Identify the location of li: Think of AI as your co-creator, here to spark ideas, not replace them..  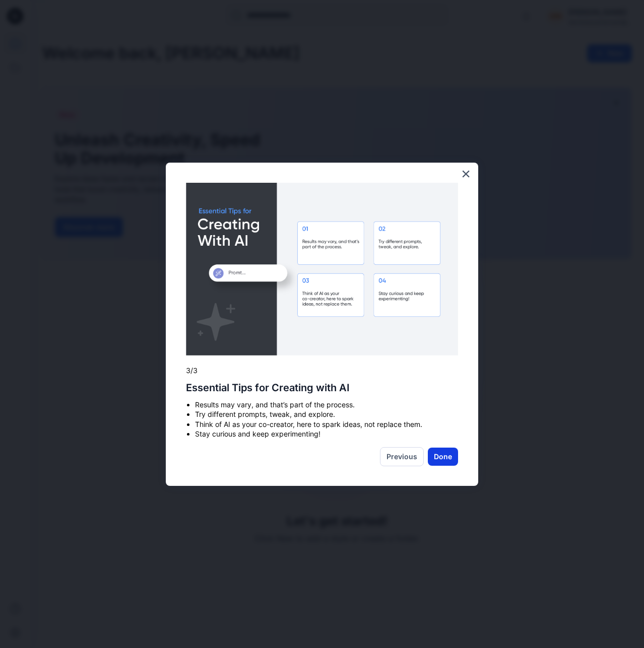
(327, 424).